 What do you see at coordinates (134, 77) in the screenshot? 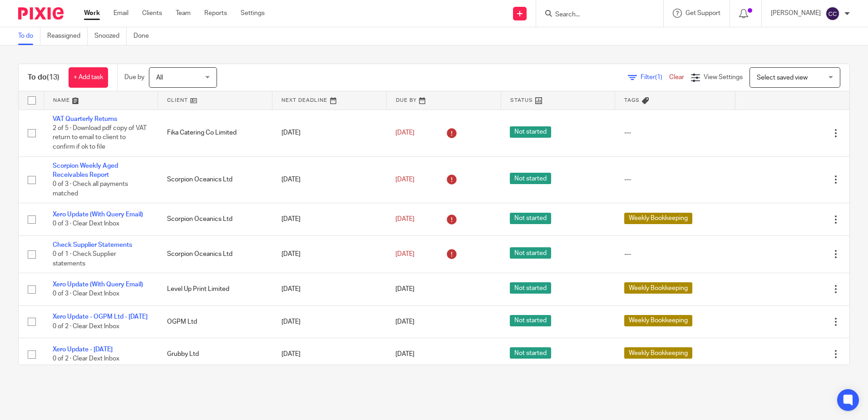
I see `p: Due by` at bounding box center [134, 77].